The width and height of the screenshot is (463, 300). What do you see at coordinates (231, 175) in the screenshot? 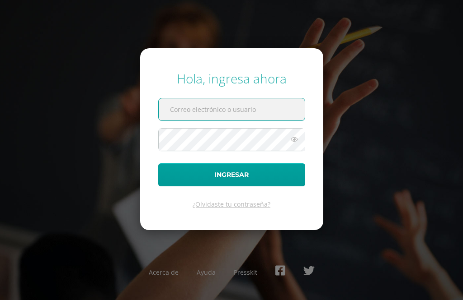
I see `button: Ingresar` at bounding box center [231, 175].